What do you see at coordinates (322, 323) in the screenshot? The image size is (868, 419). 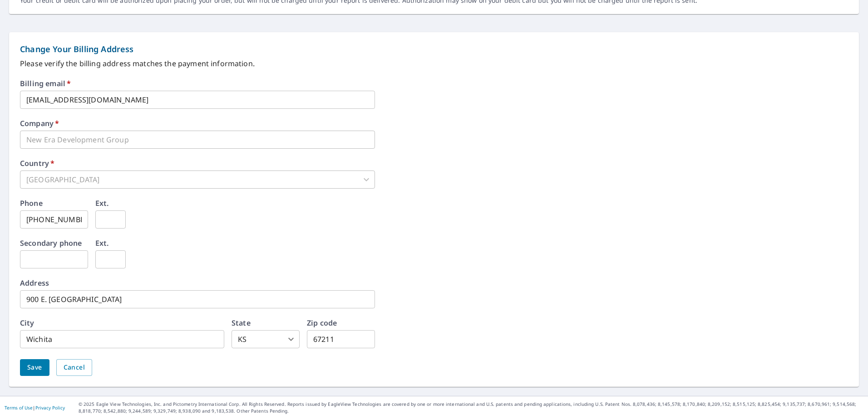 I see `label: Zip code` at bounding box center [322, 323].